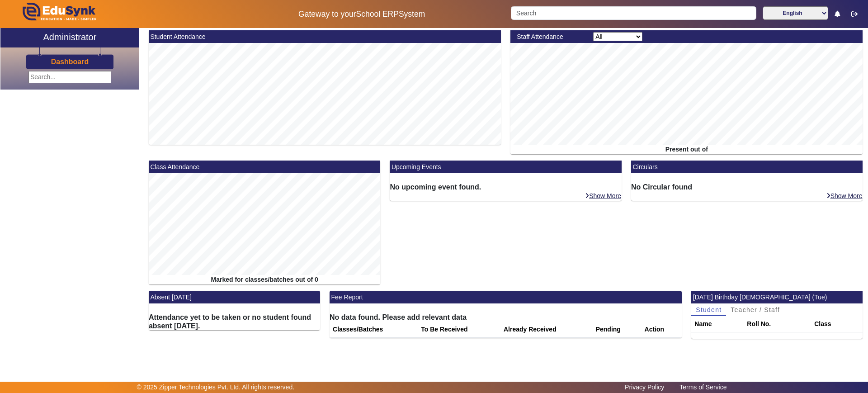 The height and width of the screenshot is (393, 868). I want to click on input: Search..., so click(69, 77).